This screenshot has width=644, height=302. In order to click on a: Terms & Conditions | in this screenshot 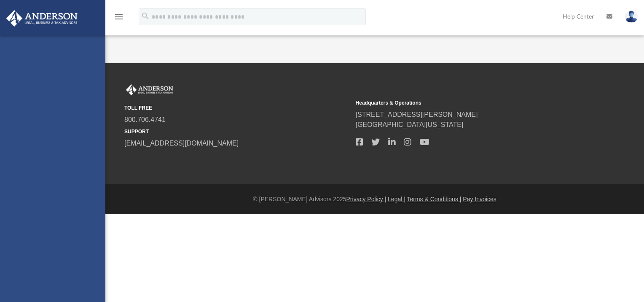, I will do `click(435, 199)`.